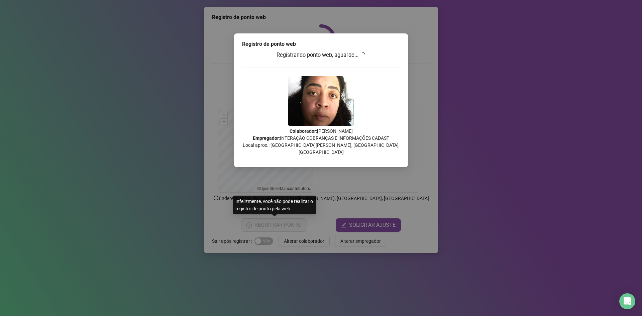 The image size is (642, 316). Describe the element at coordinates (266, 138) in the screenshot. I see `strong: Empregador` at that location.